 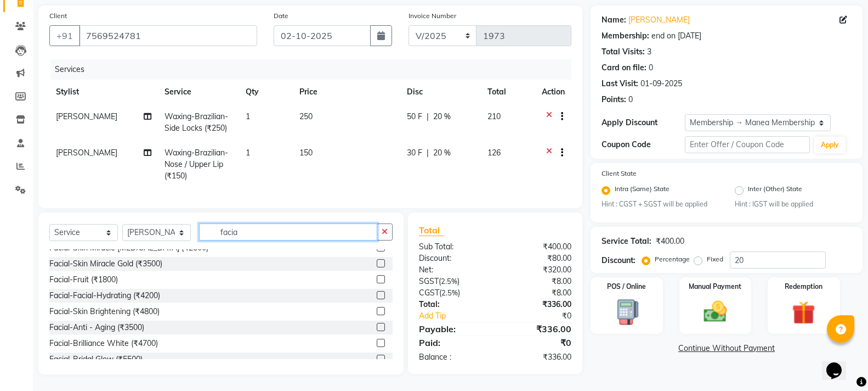 What do you see at coordinates (64, 36) in the screenshot?
I see `button: +91` at bounding box center [64, 36].